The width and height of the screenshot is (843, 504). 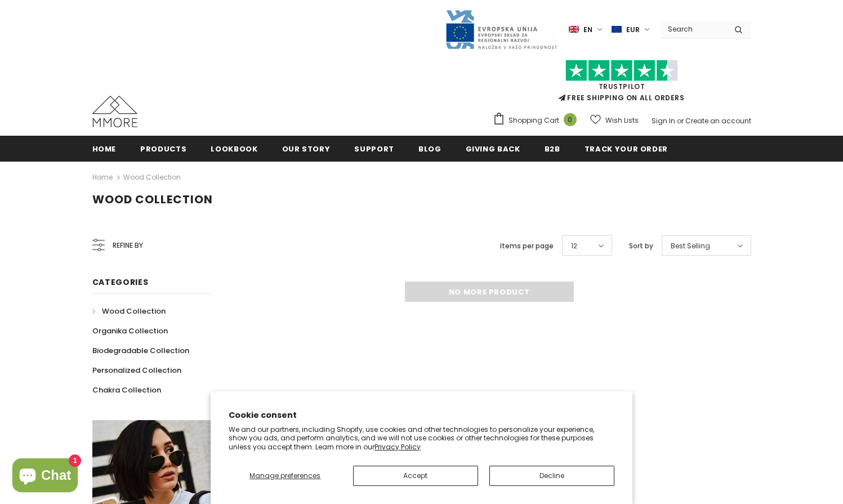 I want to click on span: Track your order, so click(x=626, y=148).